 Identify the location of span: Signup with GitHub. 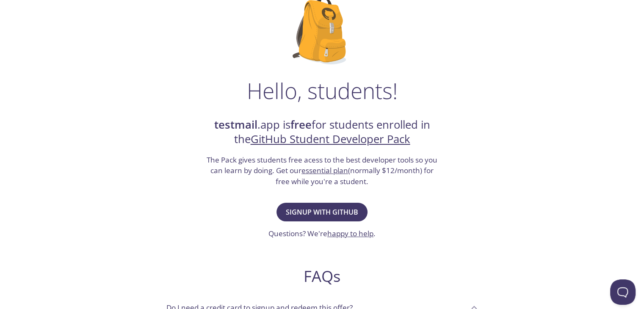
(321, 212).